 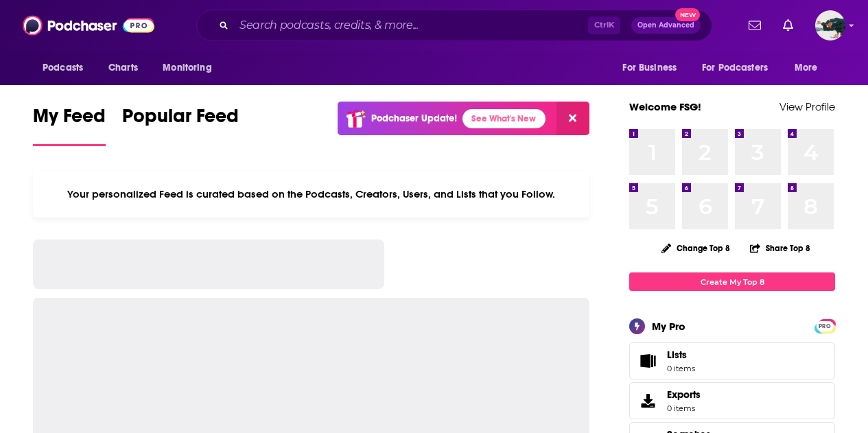 I want to click on a: My Feed, so click(x=69, y=125).